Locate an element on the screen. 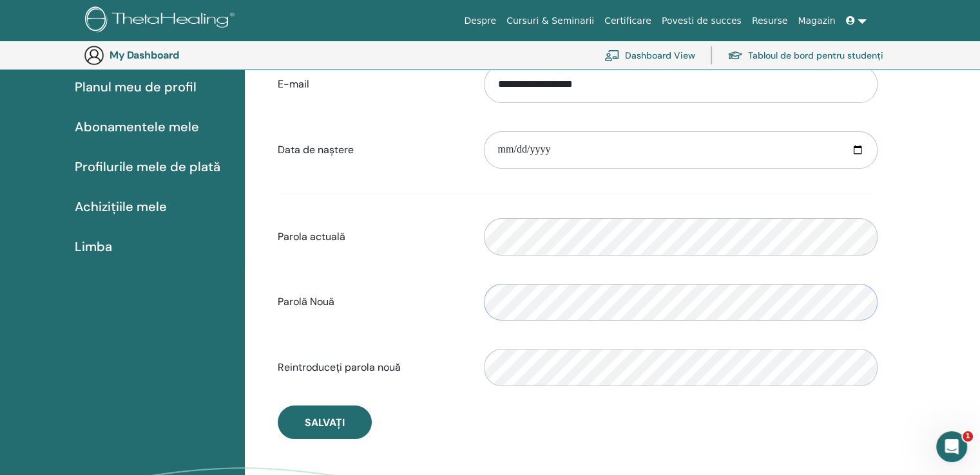  span: Planul meu de profil is located at coordinates (135, 87).